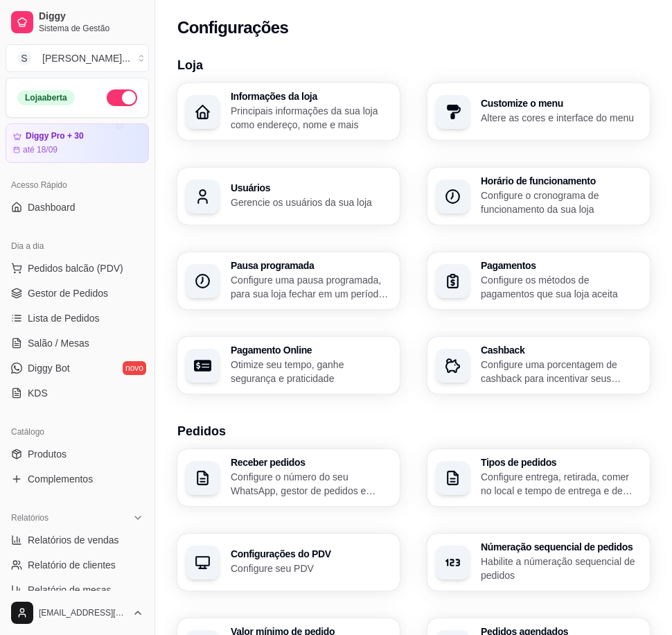 The image size is (672, 635). I want to click on h3: Usuários, so click(311, 188).